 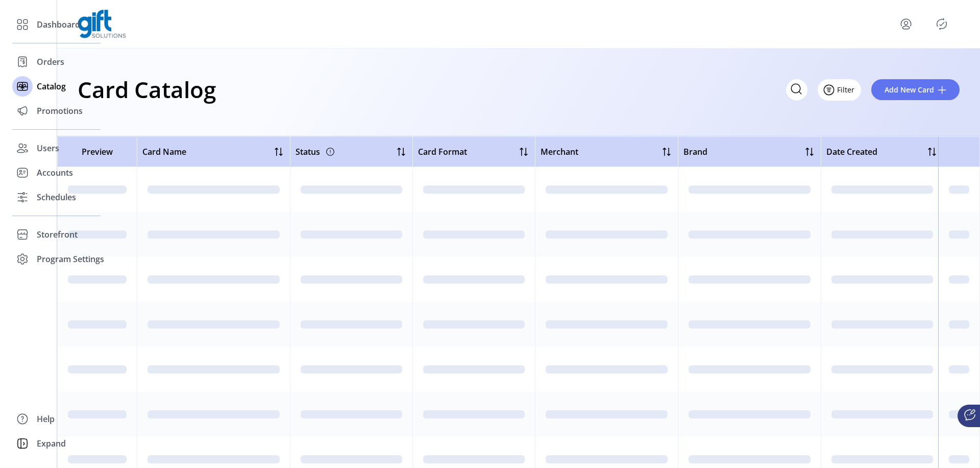 What do you see at coordinates (57, 234) in the screenshot?
I see `span: Storefront` at bounding box center [57, 234].